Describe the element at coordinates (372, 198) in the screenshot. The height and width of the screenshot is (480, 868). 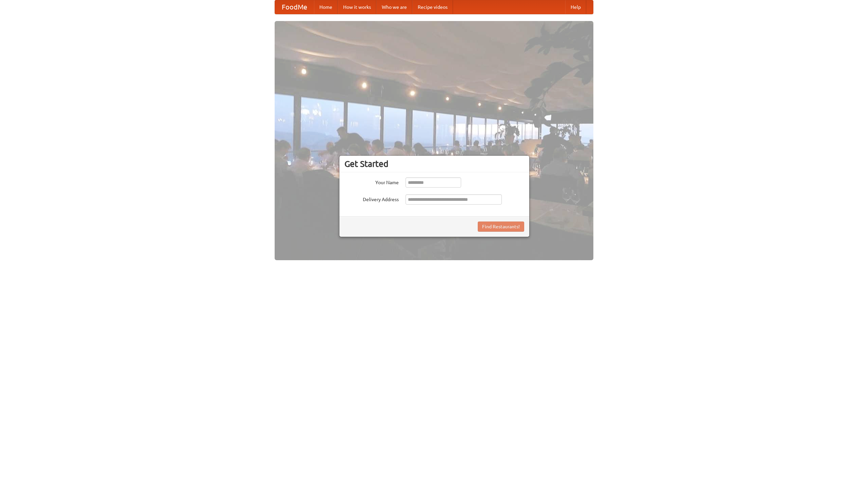
I see `label: Delivery Address` at that location.